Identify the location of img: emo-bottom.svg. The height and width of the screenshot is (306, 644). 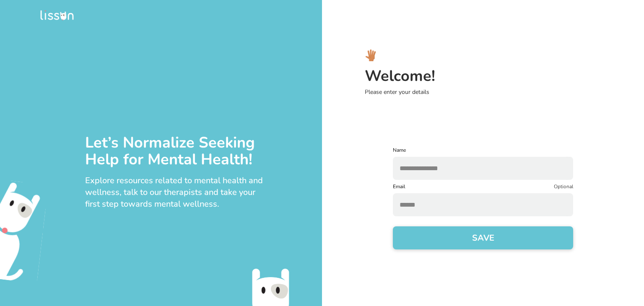
(270, 287).